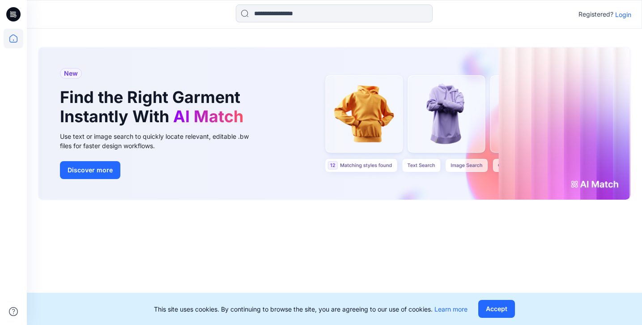 This screenshot has width=642, height=325. What do you see at coordinates (71, 73) in the screenshot?
I see `span: New` at bounding box center [71, 73].